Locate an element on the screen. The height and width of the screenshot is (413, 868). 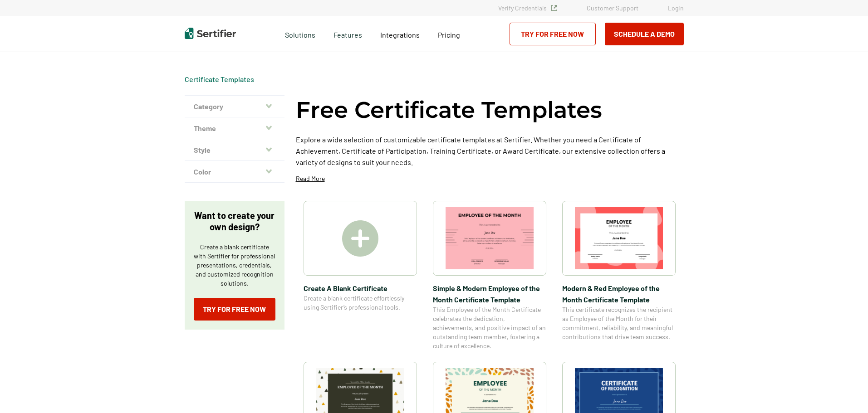
h1: Free Certificate Templates is located at coordinates (449, 110).